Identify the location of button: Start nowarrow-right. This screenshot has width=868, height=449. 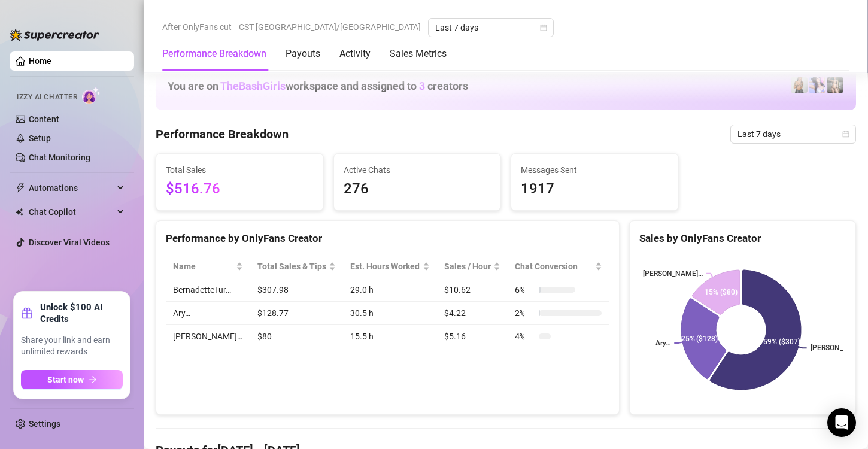
(72, 379).